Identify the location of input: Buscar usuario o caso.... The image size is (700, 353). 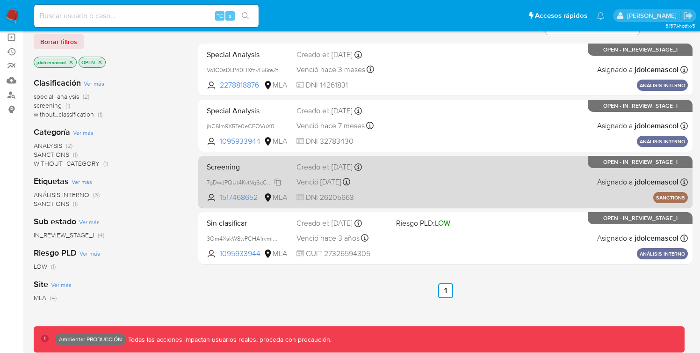
(146, 16).